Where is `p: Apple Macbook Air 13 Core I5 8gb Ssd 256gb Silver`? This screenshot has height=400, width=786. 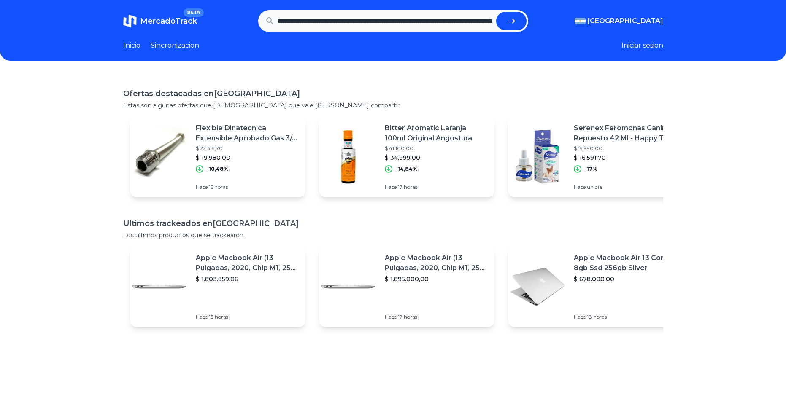
p: Apple Macbook Air 13 Core I5 8gb Ssd 256gb Silver is located at coordinates (625, 263).